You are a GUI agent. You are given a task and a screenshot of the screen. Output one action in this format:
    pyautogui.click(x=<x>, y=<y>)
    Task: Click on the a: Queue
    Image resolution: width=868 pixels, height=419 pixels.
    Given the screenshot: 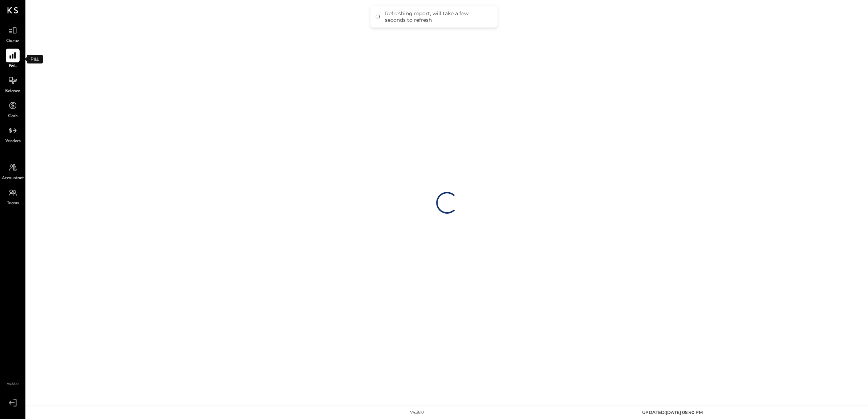 What is the action you would take?
    pyautogui.click(x=13, y=34)
    